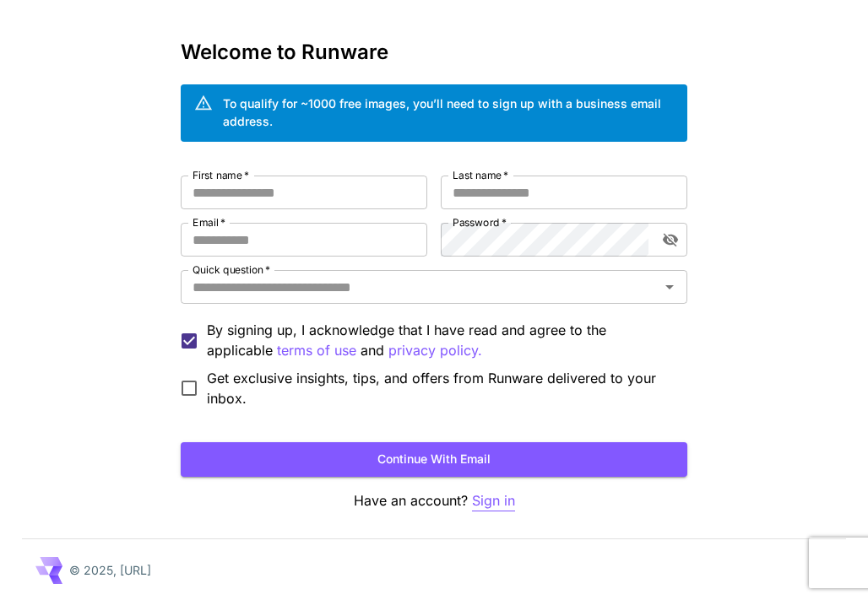 This screenshot has width=868, height=600. What do you see at coordinates (221, 175) in the screenshot?
I see `label: First name` at bounding box center [221, 175].